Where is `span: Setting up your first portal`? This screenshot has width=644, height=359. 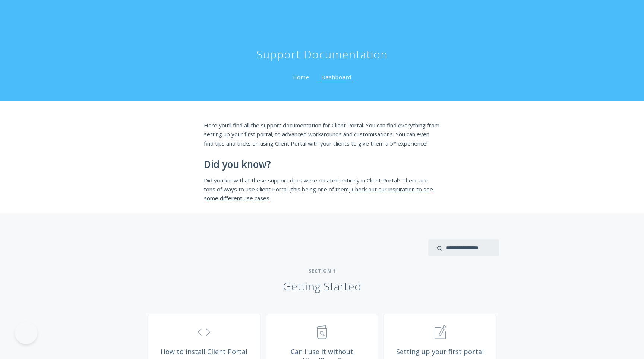
span: Setting up your first portal is located at coordinates (440, 351).